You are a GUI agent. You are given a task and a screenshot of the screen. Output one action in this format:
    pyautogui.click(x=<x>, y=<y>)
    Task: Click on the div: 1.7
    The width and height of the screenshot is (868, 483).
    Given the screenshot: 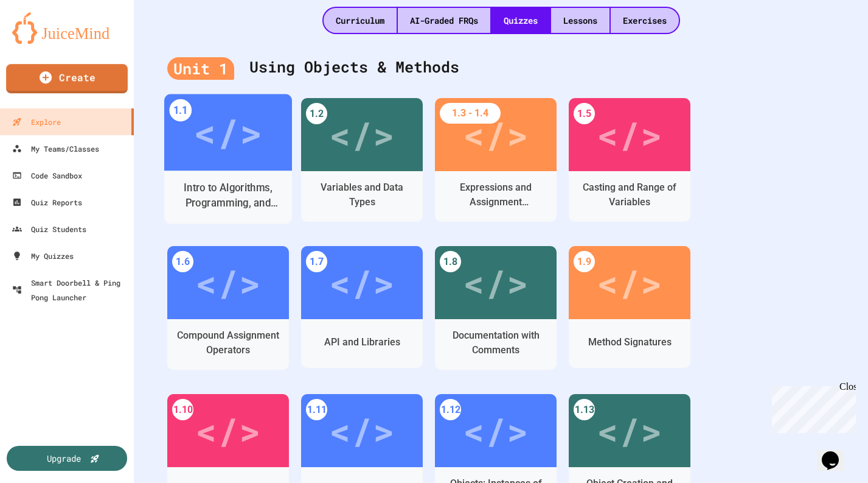 What is the action you would take?
    pyautogui.click(x=316, y=261)
    